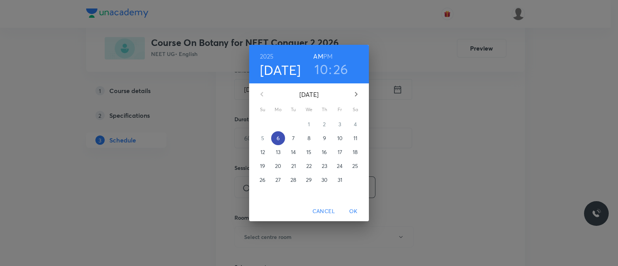 The width and height of the screenshot is (618, 266). Describe the element at coordinates (278, 152) in the screenshot. I see `button: 13` at that location.